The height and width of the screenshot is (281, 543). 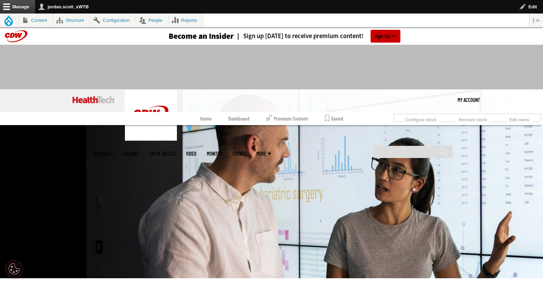 What do you see at coordinates (151, 139) in the screenshot?
I see `a: CDW` at bounding box center [151, 139].